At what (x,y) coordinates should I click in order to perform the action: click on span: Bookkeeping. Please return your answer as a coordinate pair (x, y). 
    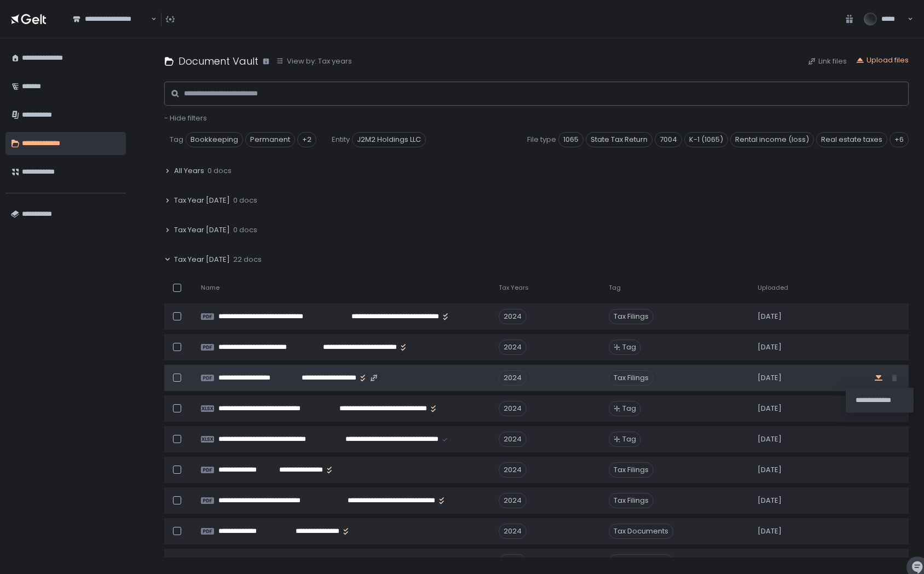
    Looking at the image, I should click on (214, 140).